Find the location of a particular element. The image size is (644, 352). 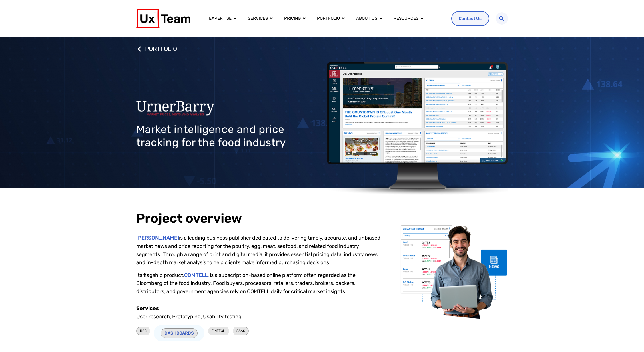

span: Portfolio is located at coordinates (328, 18).